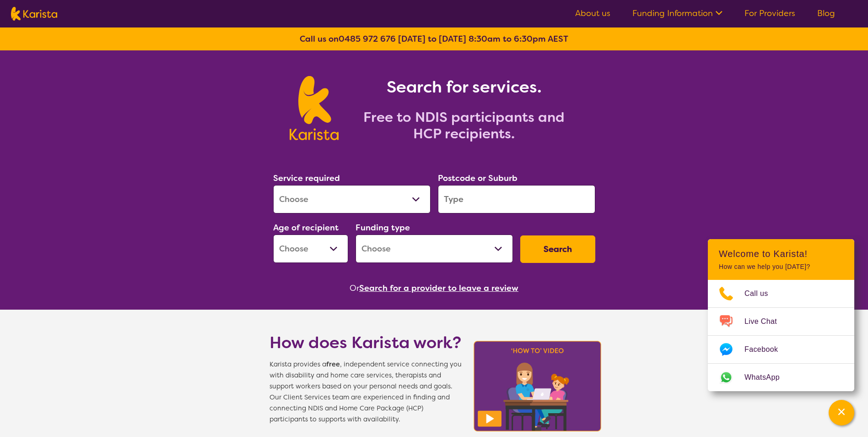 This screenshot has height=437, width=868. Describe the element at coordinates (826, 13) in the screenshot. I see `a: Blog` at that location.